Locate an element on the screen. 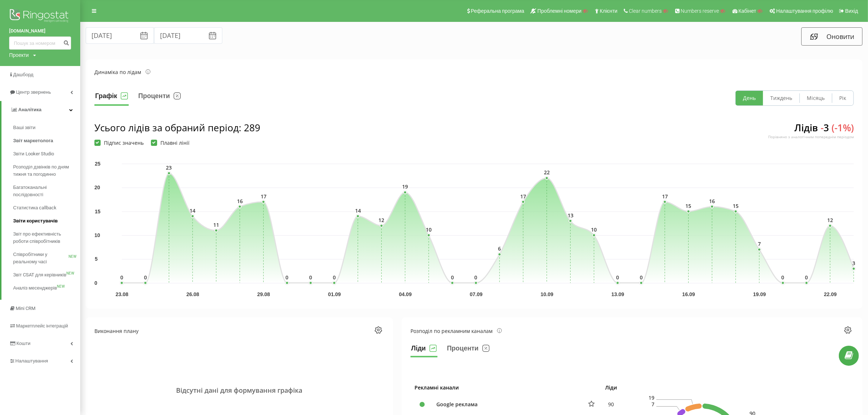 The height and width of the screenshot is (415, 868). text: 7 is located at coordinates (653, 404).